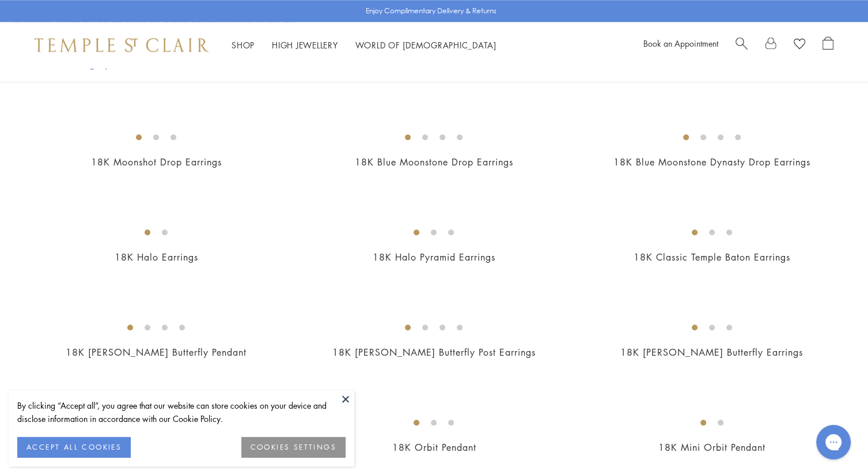 This screenshot has height=475, width=868. Describe the element at coordinates (23, 22) in the screenshot. I see `button: Gorgias live chat` at that location.